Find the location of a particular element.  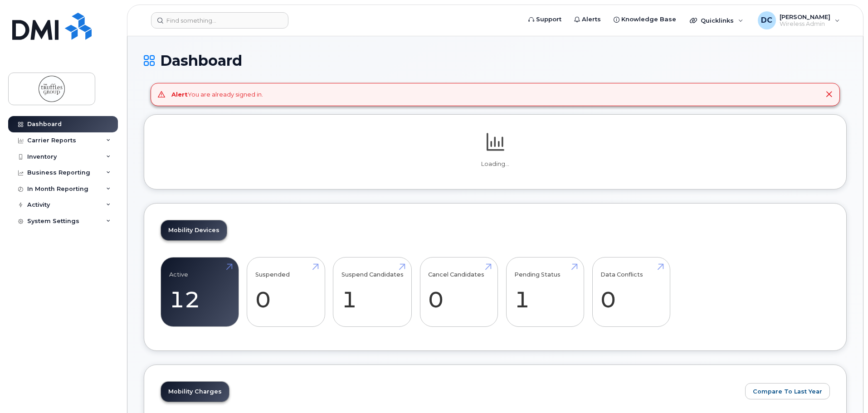

a: Active 12 is located at coordinates (199, 292).